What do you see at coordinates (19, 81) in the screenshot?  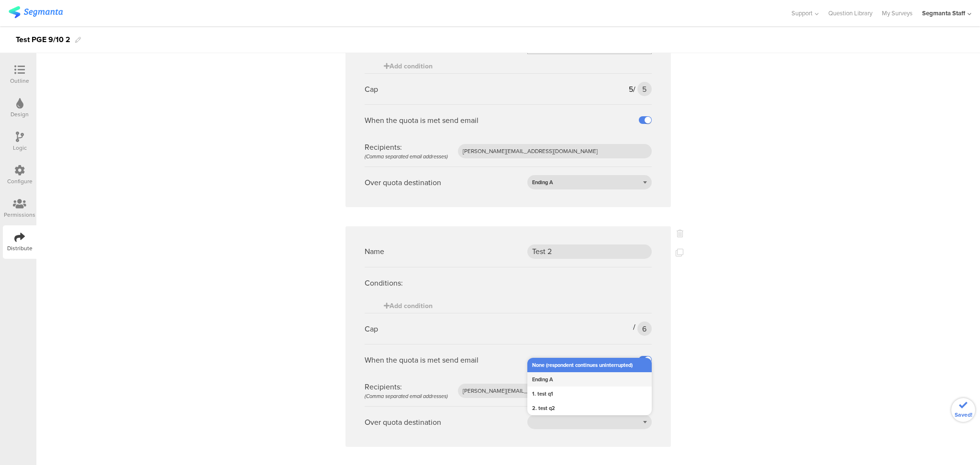 I see `div: Outline` at bounding box center [19, 81].